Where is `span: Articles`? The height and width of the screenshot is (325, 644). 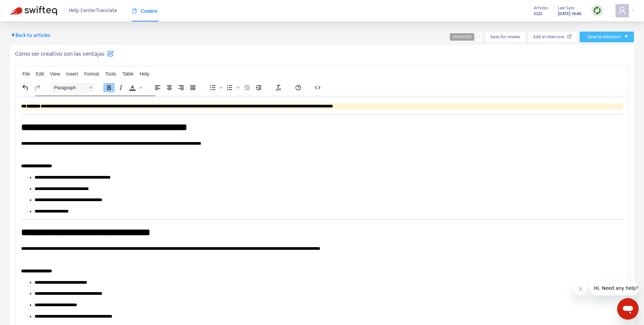 span: Articles is located at coordinates (541, 8).